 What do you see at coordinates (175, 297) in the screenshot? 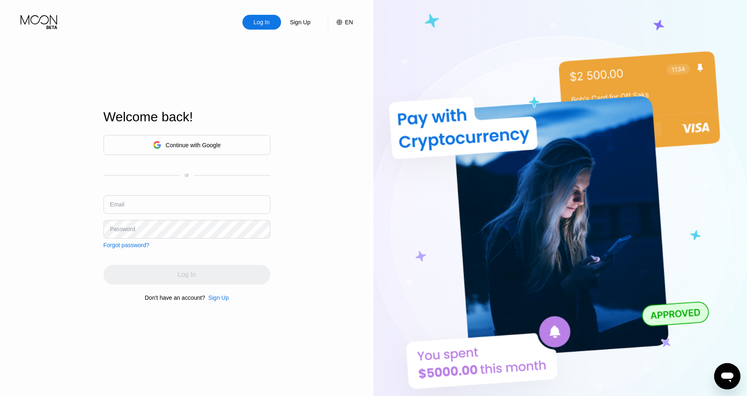
I see `div: Don't have an account?` at bounding box center [175, 297].